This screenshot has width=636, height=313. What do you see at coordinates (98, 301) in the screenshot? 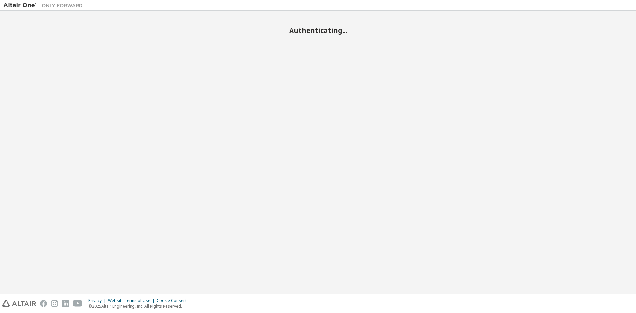
I see `div: Privacy` at bounding box center [98, 301].